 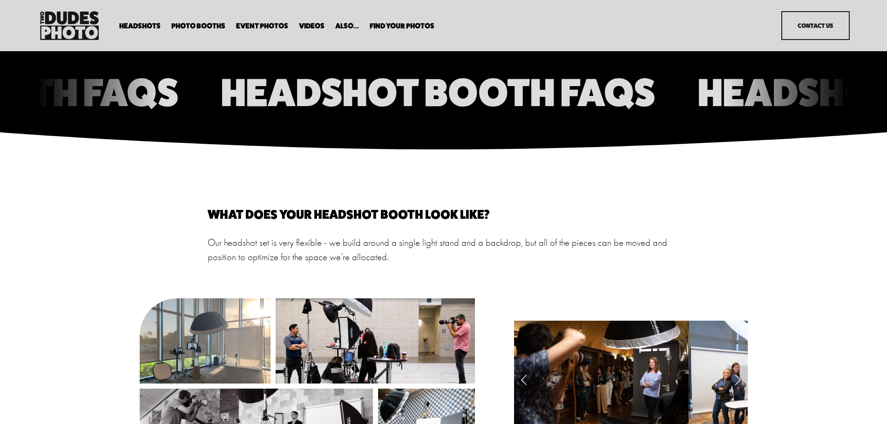 I want to click on a: Contact Us, so click(x=815, y=26).